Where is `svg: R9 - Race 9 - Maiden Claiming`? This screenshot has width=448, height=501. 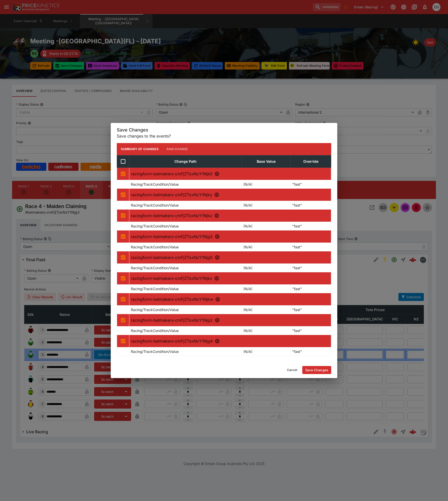 svg: R9 - Race 9 - Maiden Claiming is located at coordinates (217, 341).